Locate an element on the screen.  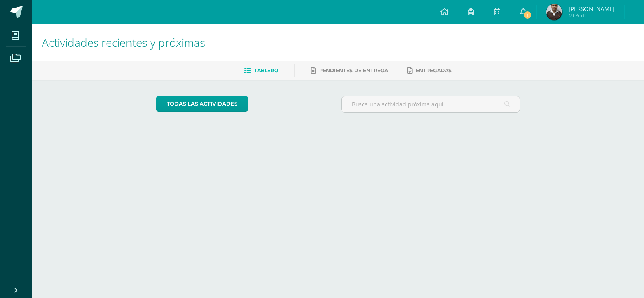
span: Tablero is located at coordinates (266, 70).